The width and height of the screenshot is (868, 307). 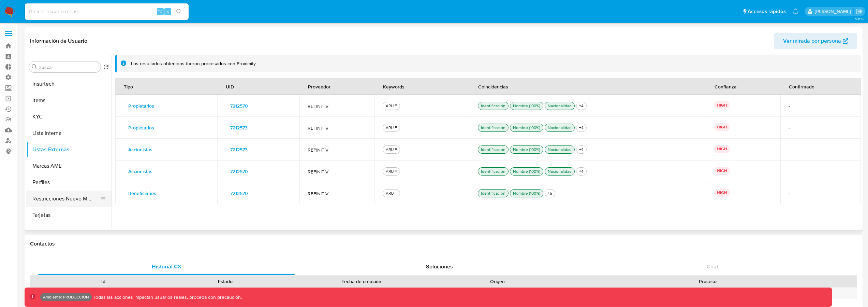 I want to click on div: Id, so click(x=104, y=281).